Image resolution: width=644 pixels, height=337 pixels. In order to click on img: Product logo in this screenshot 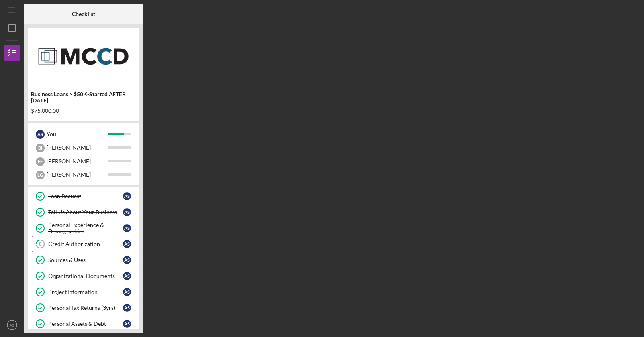, I will do `click(83, 56)`.